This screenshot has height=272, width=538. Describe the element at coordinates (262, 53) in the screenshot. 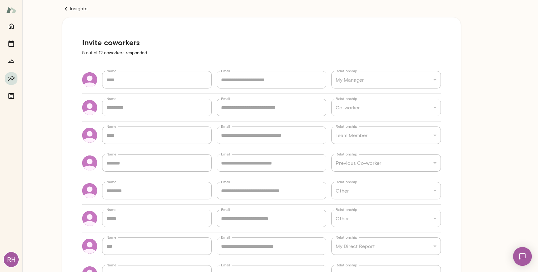

I see `p: 5 out of 12 coworkers responded` at that location.